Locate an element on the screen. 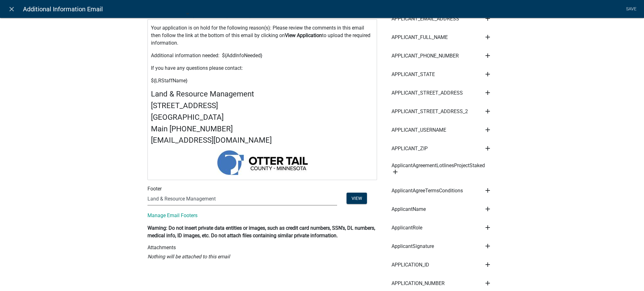 This screenshot has height=291, width=644. i: close is located at coordinates (12, 9).